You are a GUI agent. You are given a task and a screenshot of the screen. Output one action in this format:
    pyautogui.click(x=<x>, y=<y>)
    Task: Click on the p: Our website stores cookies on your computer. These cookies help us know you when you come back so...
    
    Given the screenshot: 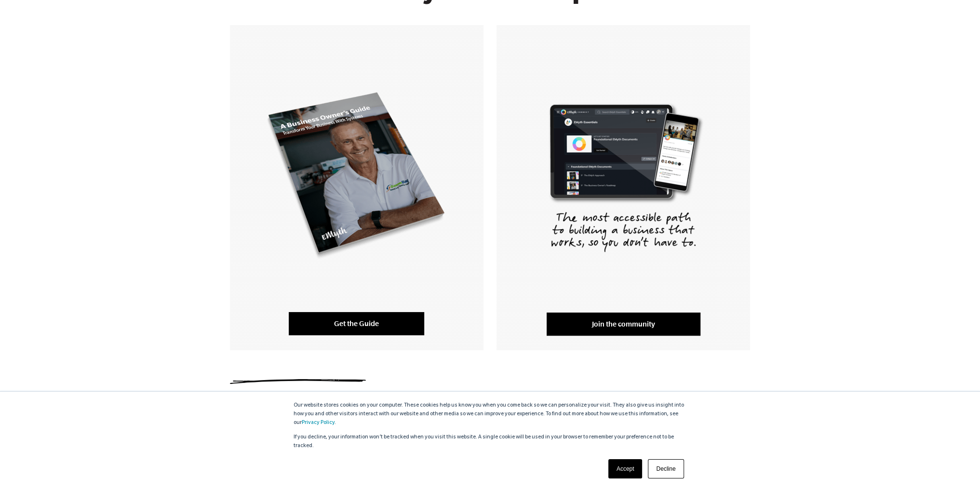 What is the action you would take?
    pyautogui.click(x=490, y=414)
    